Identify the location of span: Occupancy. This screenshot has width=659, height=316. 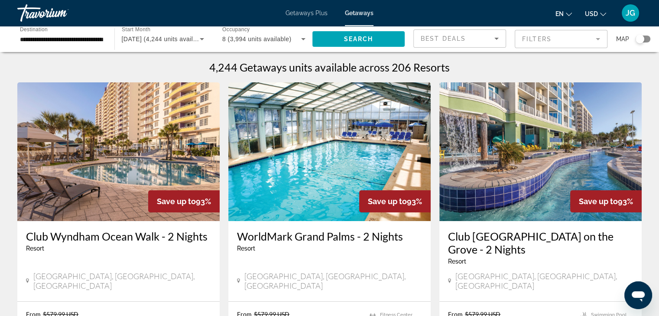
(236, 29).